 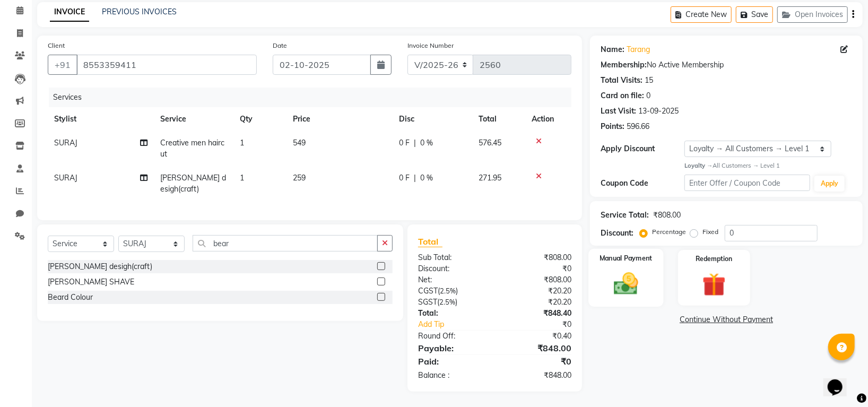 I want to click on div: Round Off:, so click(x=452, y=336).